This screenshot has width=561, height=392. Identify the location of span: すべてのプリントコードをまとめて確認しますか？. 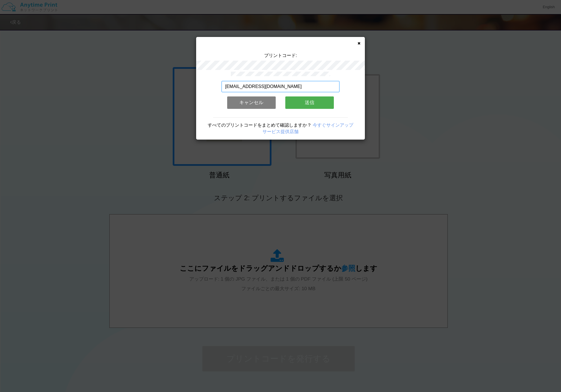
(259, 125).